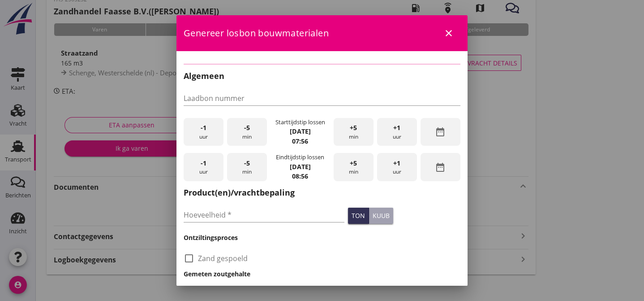 The height and width of the screenshot is (301, 644). I want to click on div: kuub, so click(381, 215).